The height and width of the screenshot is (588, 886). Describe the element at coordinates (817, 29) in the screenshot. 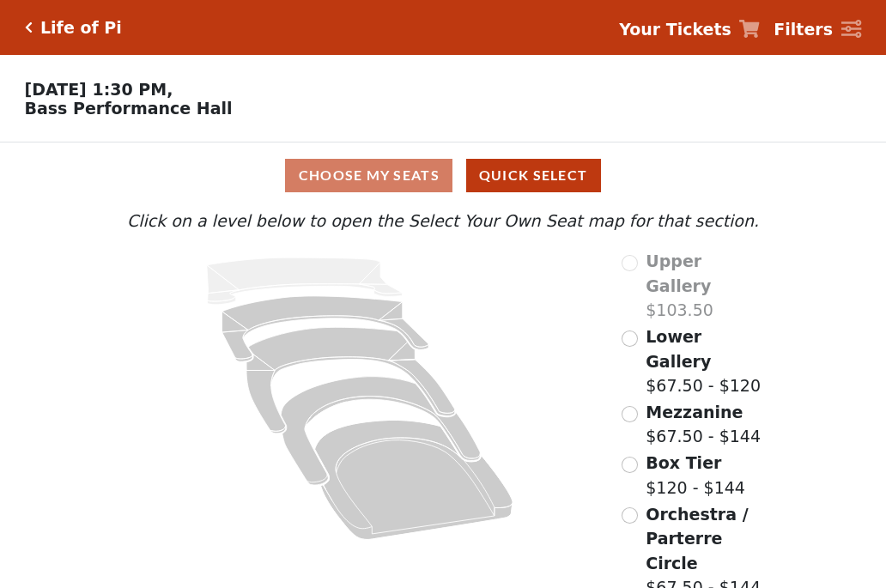

I see `a: Filters` at that location.